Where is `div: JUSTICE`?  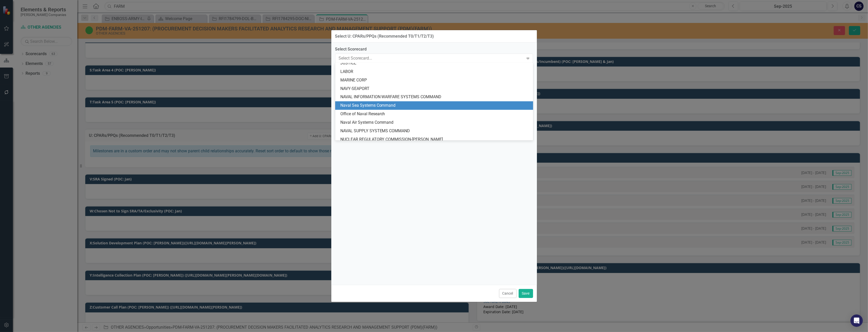
div: JUSTICE is located at coordinates (435, 63).